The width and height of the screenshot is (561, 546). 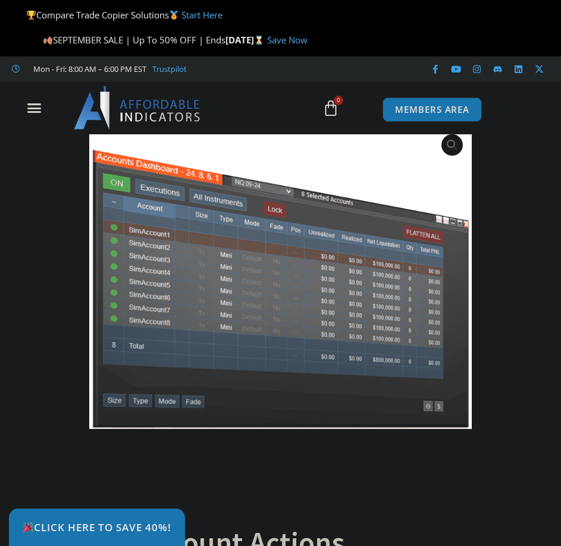 I want to click on span: Click Here to save 40%!, so click(x=97, y=527).